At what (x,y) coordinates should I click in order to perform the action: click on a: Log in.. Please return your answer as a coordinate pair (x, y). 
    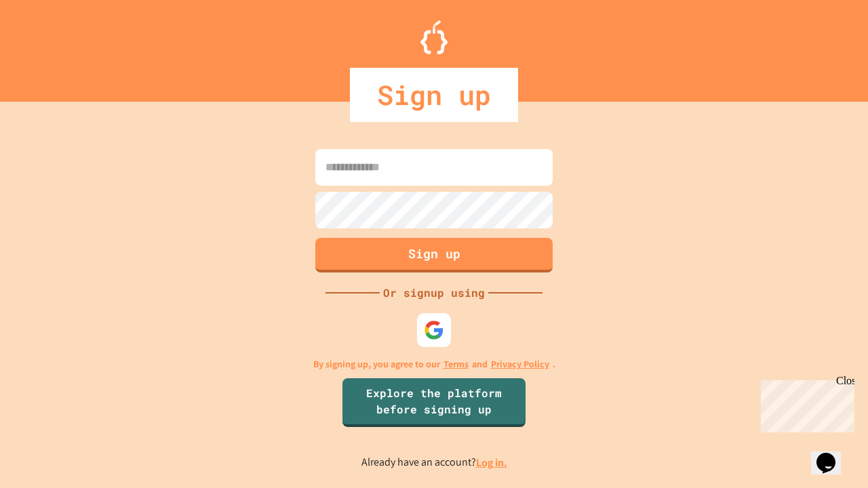
    Looking at the image, I should click on (491, 462).